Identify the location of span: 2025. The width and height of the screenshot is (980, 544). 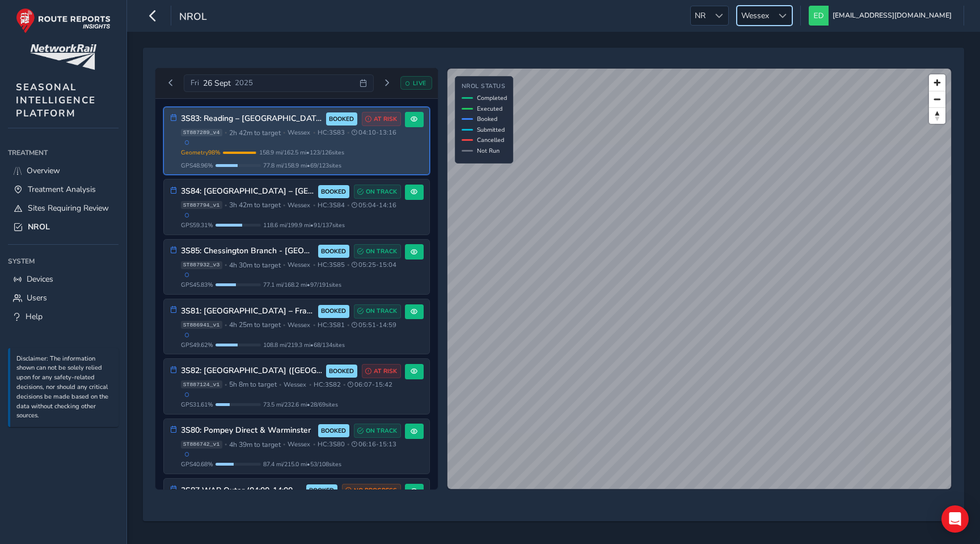
(244, 83).